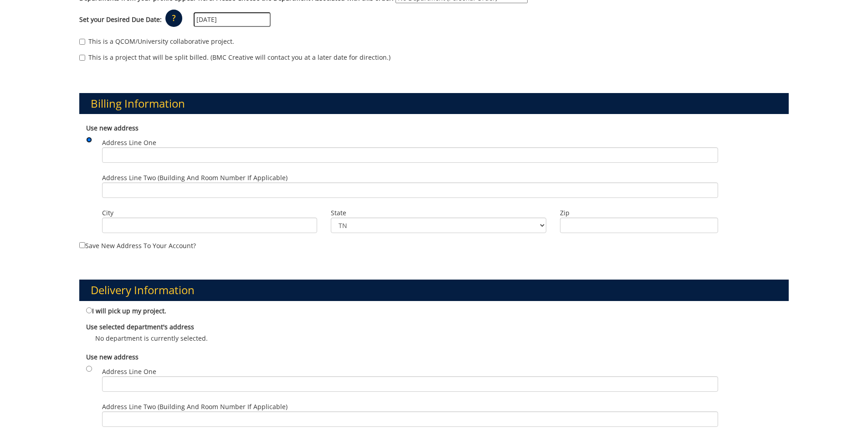 The image size is (868, 431). What do you see at coordinates (235, 58) in the screenshot?
I see `label: This is a project that will be split billed. (BMC Creative will contact you at a later date for d...` at bounding box center [235, 58].